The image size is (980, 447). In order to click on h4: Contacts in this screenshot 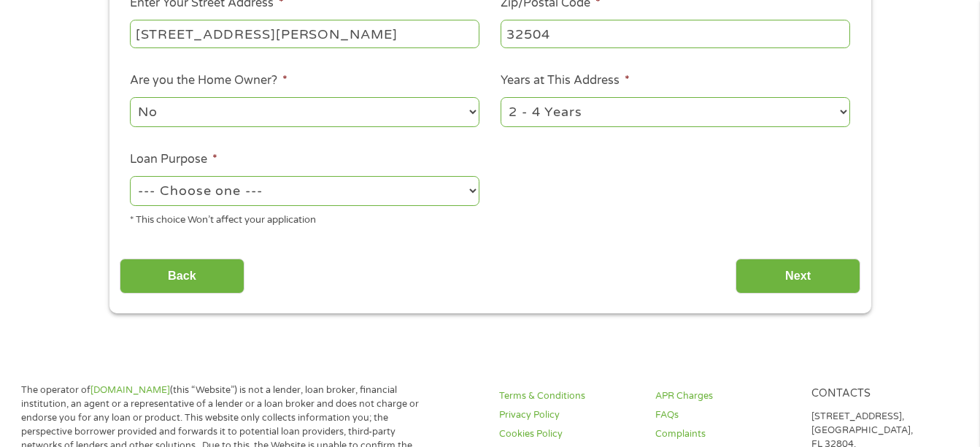, I will do `click(881, 393)`.